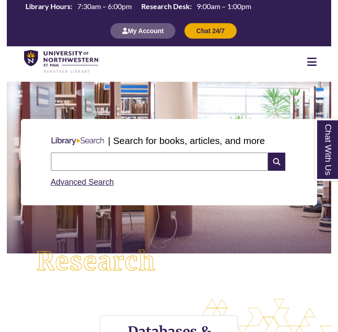  Describe the element at coordinates (142, 31) in the screenshot. I see `button: My Account` at that location.